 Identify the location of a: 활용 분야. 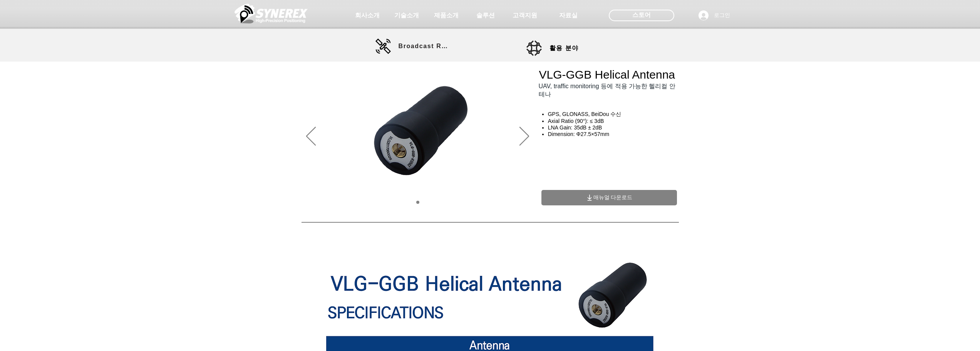
(561, 48).